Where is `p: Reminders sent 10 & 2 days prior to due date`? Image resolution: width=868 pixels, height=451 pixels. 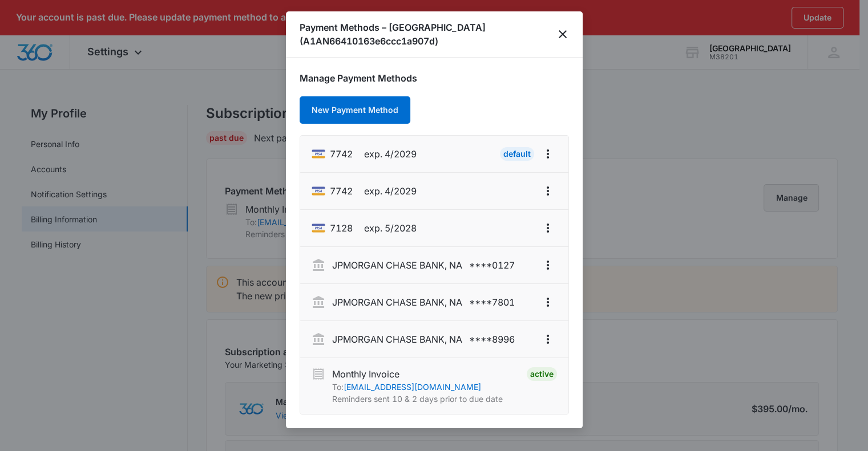 p: Reminders sent 10 & 2 days prior to due date is located at coordinates (417, 399).